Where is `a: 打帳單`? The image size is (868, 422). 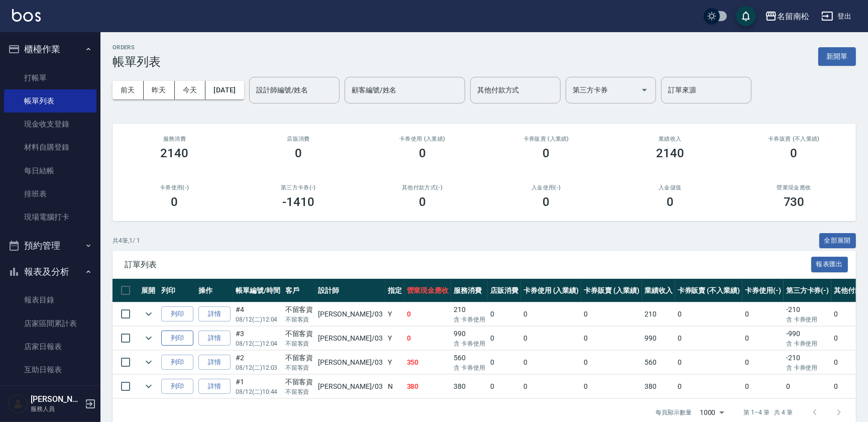 a: 打帳單 is located at coordinates (51, 78).